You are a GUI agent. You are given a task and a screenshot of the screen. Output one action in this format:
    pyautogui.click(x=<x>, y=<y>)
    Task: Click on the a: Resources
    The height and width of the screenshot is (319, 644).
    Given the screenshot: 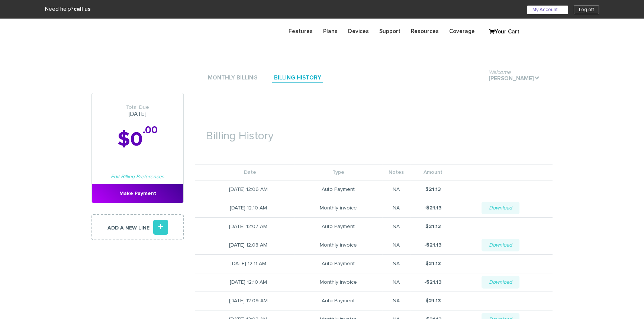 What is the action you would take?
    pyautogui.click(x=425, y=31)
    